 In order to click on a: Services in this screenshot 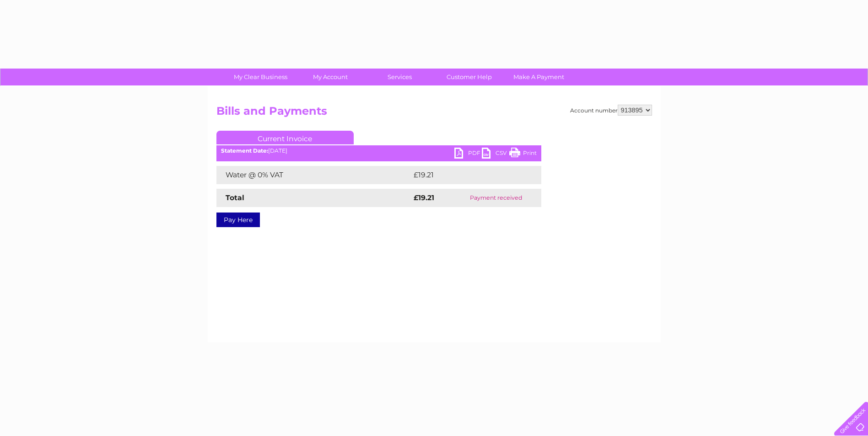, I will do `click(399, 77)`.